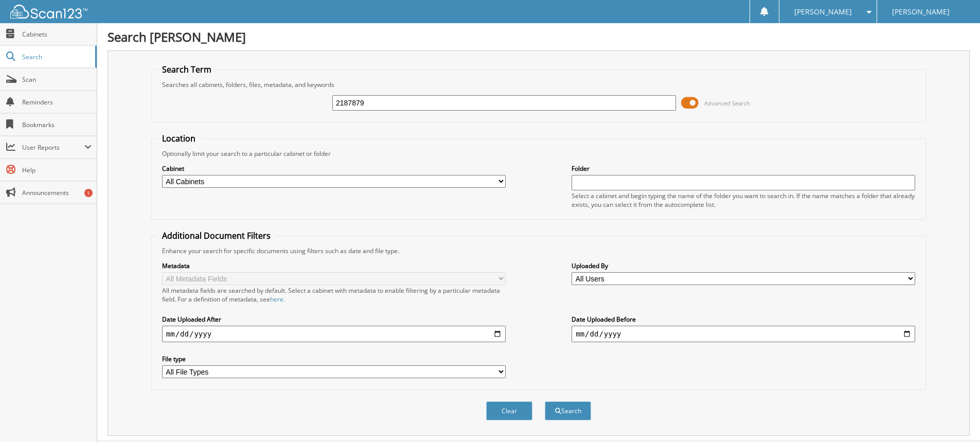 This screenshot has height=442, width=980. What do you see at coordinates (56, 79) in the screenshot?
I see `span: Scan` at bounding box center [56, 79].